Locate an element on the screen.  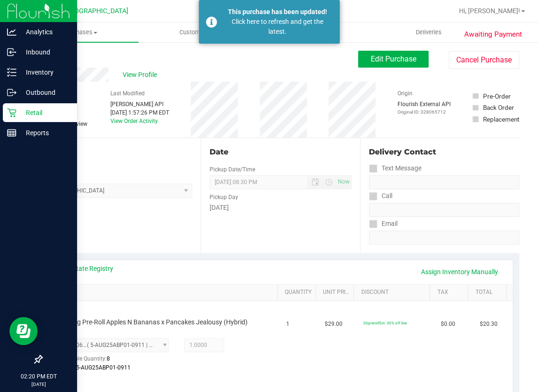
span: 5-AUG25ABP01-0911 is located at coordinates (104, 368).